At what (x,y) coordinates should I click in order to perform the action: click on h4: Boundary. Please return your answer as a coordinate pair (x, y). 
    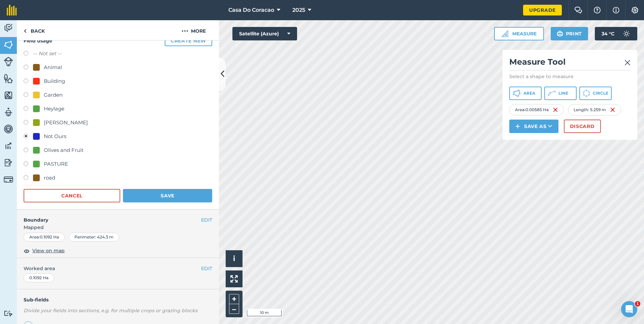
    Looking at the image, I should click on (109, 217).